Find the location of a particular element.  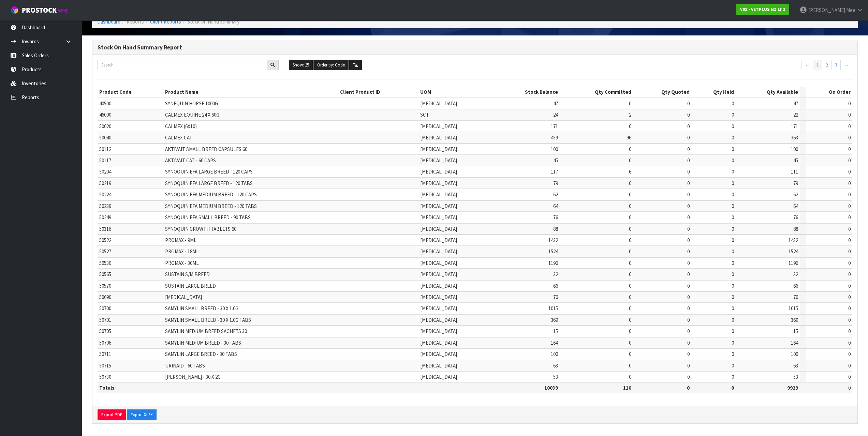

span: 50705 is located at coordinates (105, 331).